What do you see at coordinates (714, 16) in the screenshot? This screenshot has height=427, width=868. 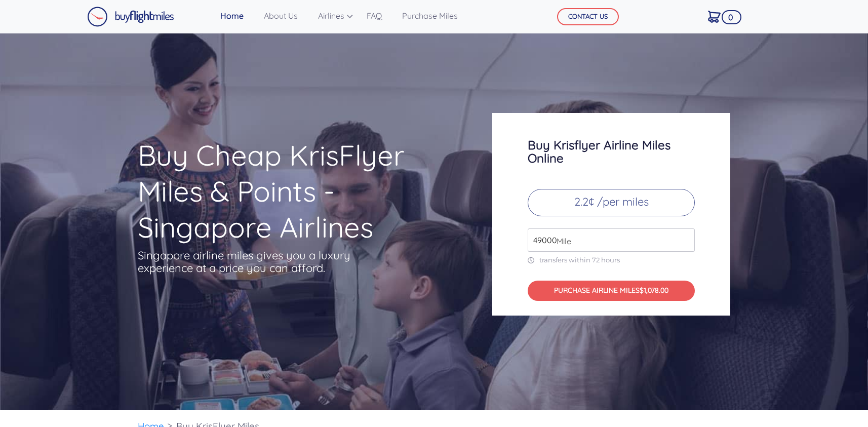 I see `a: 0` at bounding box center [714, 16].